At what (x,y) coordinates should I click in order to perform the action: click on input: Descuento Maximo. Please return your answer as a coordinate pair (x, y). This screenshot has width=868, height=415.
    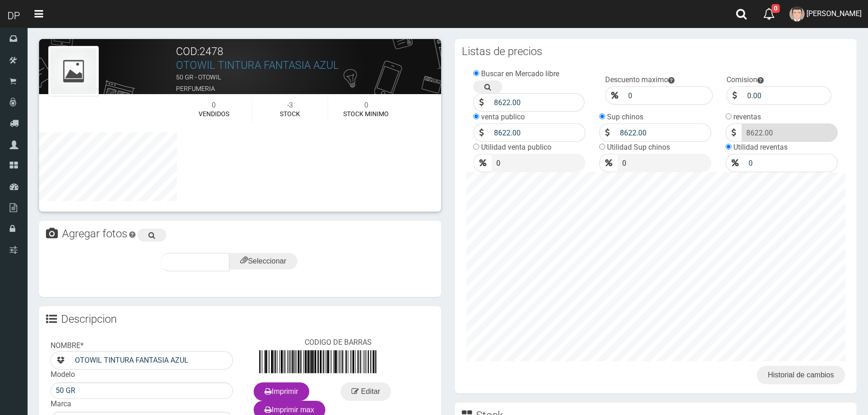
    Looking at the image, I should click on (668, 96).